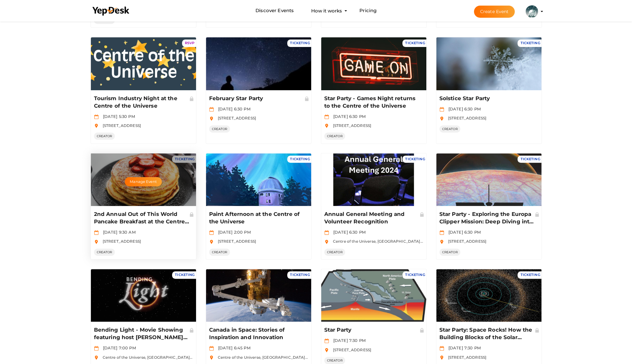 Image resolution: width=632 pixels, height=364 pixels. I want to click on p: Star Party - Exploring the Europa Clipper Mission: Deep Diving into a Secret Ocean World, so click(488, 218).